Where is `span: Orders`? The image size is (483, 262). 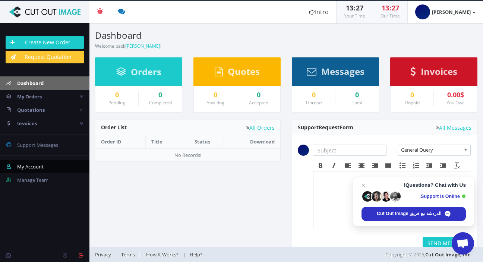
span: Orders is located at coordinates (146, 72).